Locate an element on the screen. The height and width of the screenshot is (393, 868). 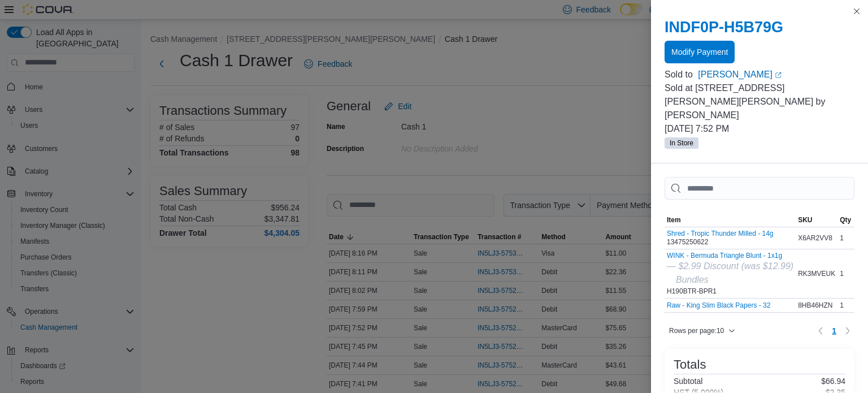
span: Rows per page : 10 is located at coordinates (696, 331).